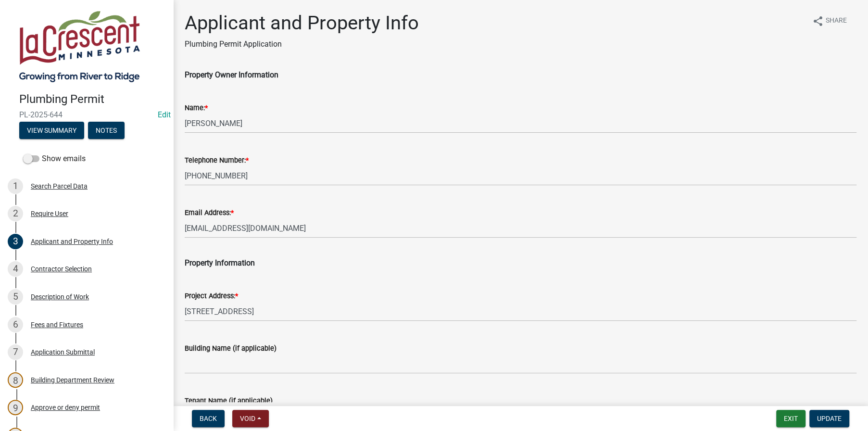  I want to click on button: Update, so click(830, 419).